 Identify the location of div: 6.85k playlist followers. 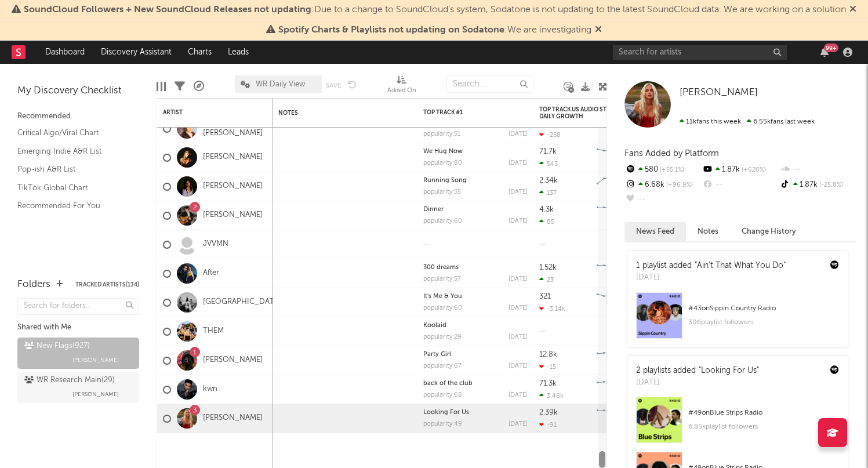
(764, 427).